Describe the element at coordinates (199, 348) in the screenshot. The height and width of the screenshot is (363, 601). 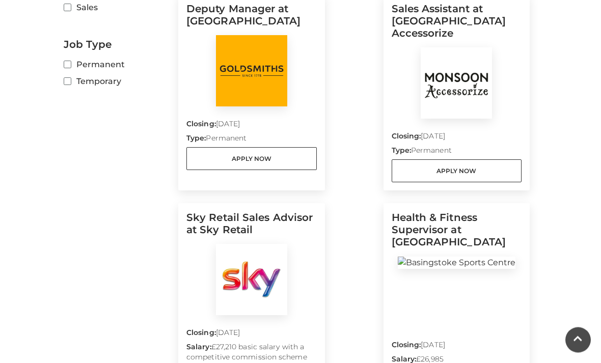
I see `strong: Salary:` at that location.